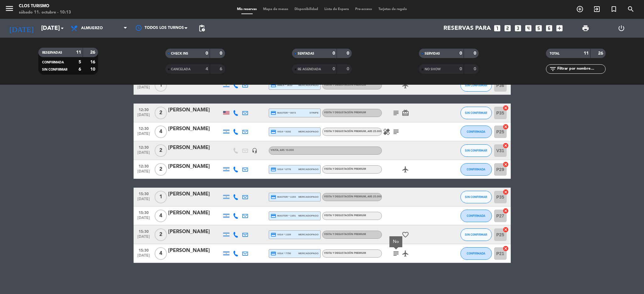  What do you see at coordinates (614, 9) in the screenshot?
I see `i: turned_in_not` at bounding box center [614, 9].